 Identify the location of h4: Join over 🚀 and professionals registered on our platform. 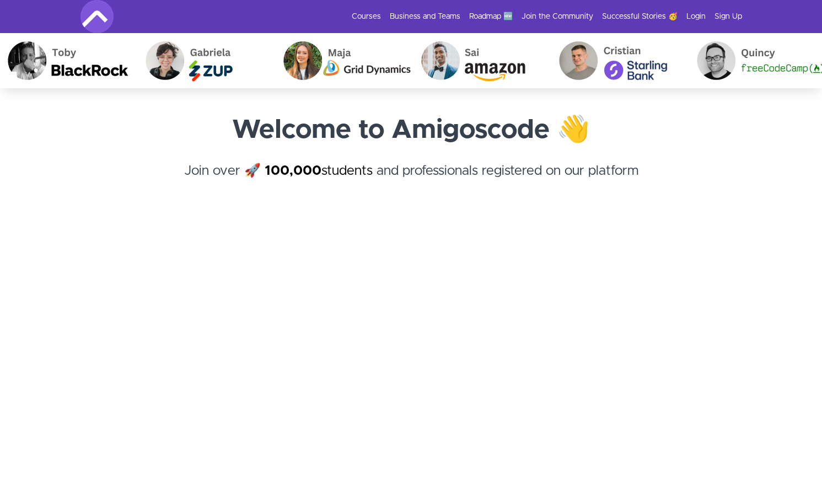
(412, 181).